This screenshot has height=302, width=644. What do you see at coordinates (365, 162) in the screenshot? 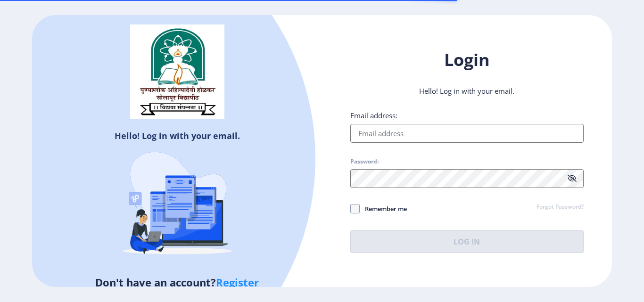
I see `label: Password:` at bounding box center [365, 162].